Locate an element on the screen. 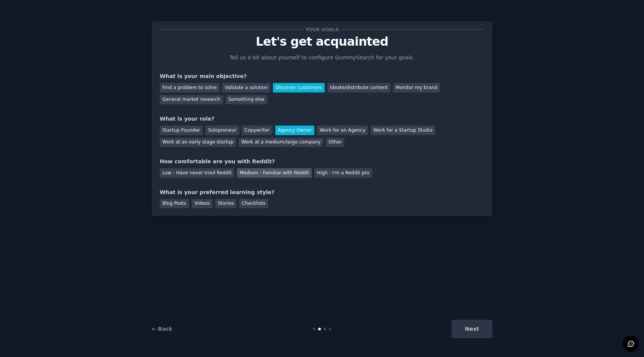 Image resolution: width=644 pixels, height=357 pixels. div: Find a problem to solve is located at coordinates (190, 88).